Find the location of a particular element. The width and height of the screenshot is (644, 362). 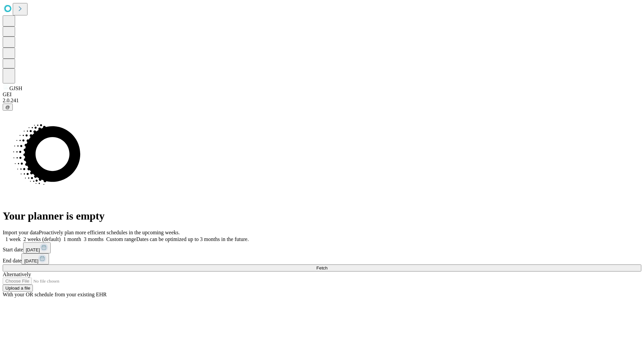

span: 1 week is located at coordinates (13, 239).